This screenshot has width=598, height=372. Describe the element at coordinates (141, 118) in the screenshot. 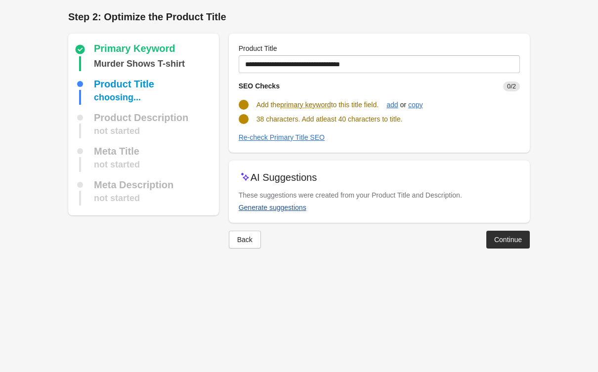

I see `div: Product Description` at that location.